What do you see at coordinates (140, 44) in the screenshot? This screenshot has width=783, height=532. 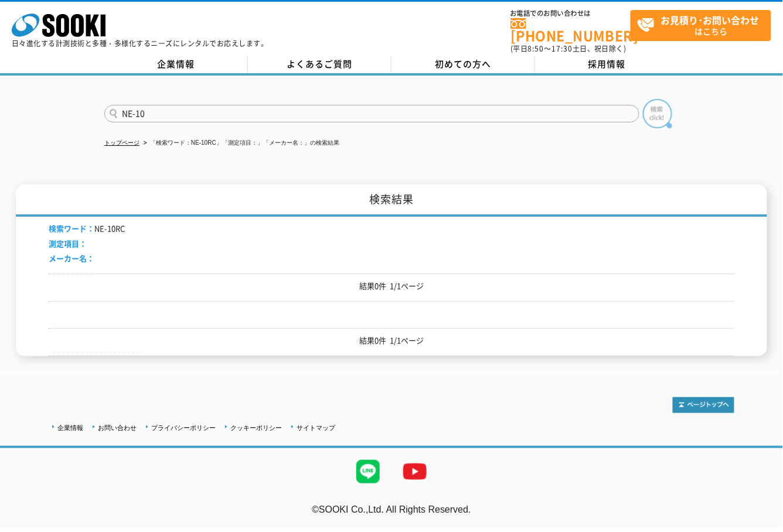 I see `p: 日々進化する計測技術と多種・多様化するニーズにレンタルでお応えします。` at bounding box center [140, 44].